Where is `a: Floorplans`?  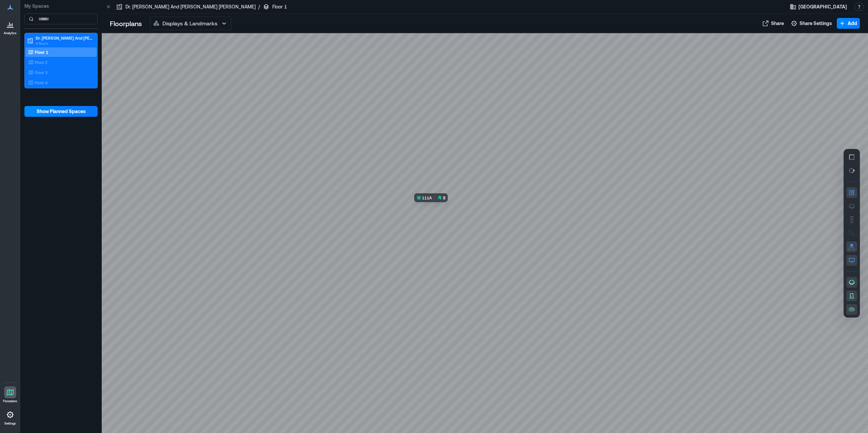
a: Floorplans is located at coordinates (11, 395).